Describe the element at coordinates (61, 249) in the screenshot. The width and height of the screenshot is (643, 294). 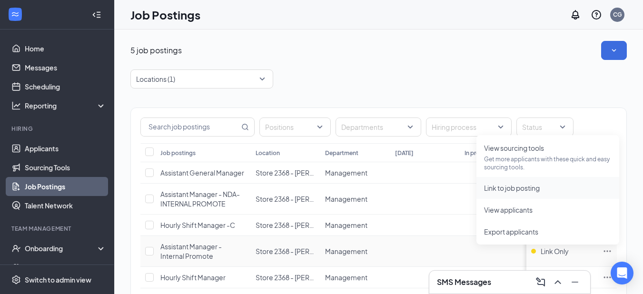
I see `div: Onboarding` at that location.